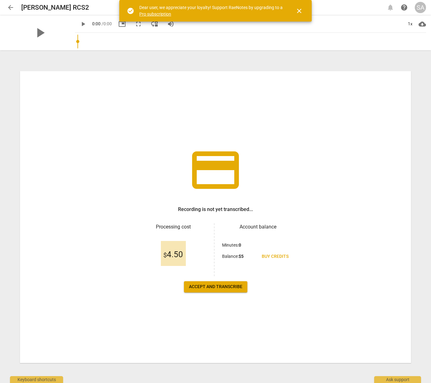 The width and height of the screenshot is (431, 383). Describe the element at coordinates (138, 24) in the screenshot. I see `button: Fullscreen` at that location.